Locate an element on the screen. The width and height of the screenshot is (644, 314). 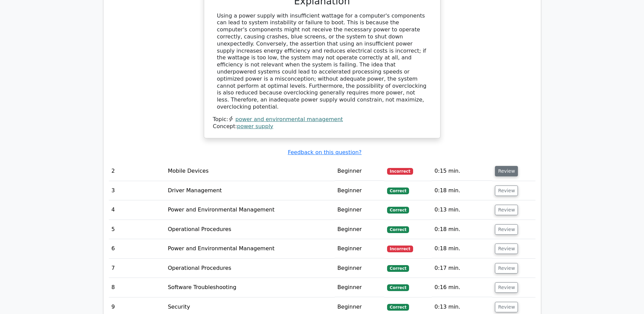
div: Topic: is located at coordinates (322, 119).